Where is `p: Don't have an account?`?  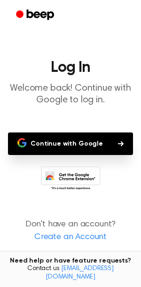
p: Don't have an account? is located at coordinates (70, 231).